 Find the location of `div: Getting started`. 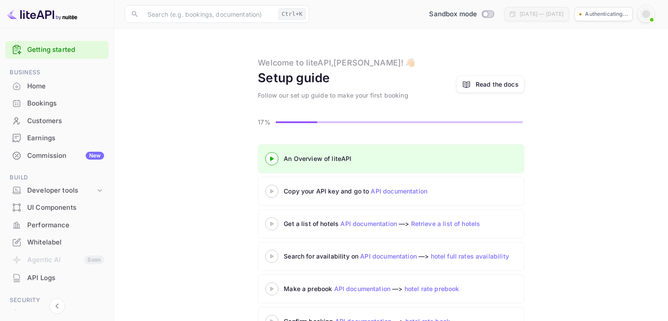

div: Getting started is located at coordinates (57, 50).